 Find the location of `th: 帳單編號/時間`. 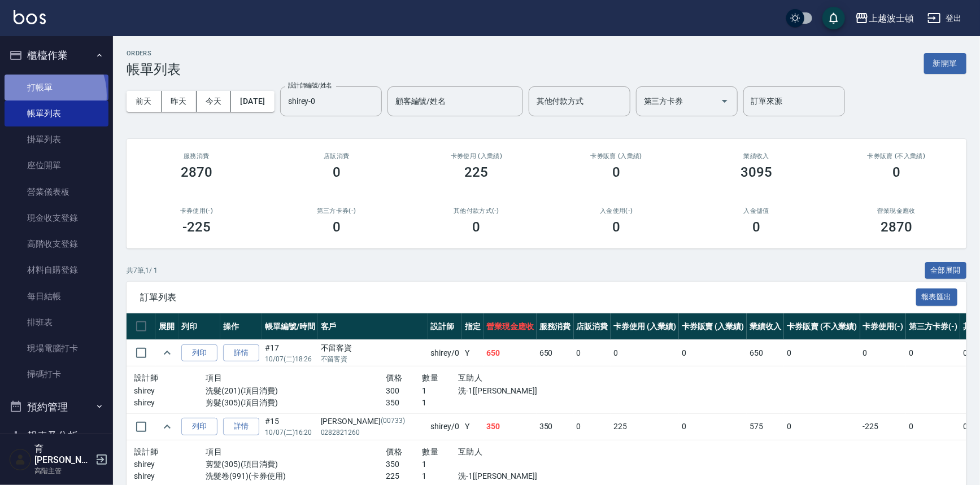

th: 帳單編號/時間 is located at coordinates (290, 327).